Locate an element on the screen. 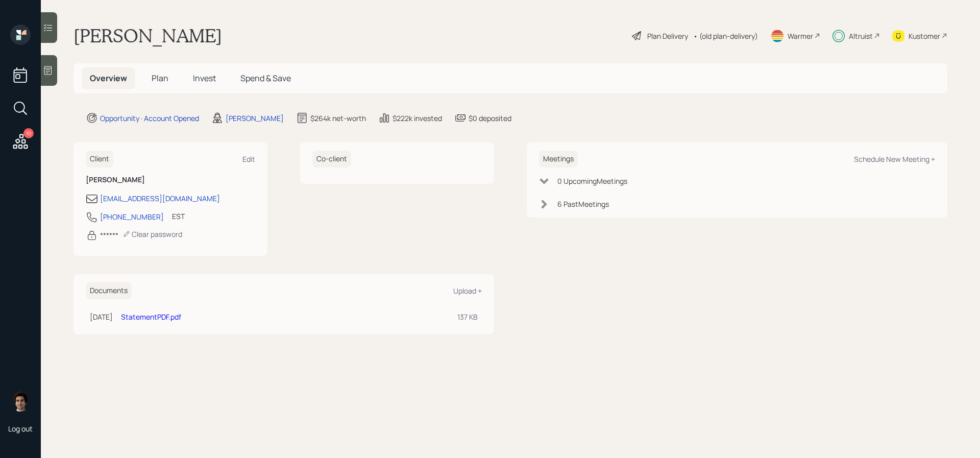  div: Upload + is located at coordinates (467, 290).